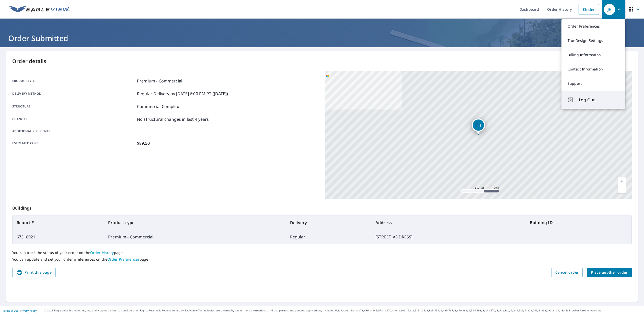 The width and height of the screenshot is (644, 315). I want to click on p: No structural changes in last 4 years, so click(173, 119).